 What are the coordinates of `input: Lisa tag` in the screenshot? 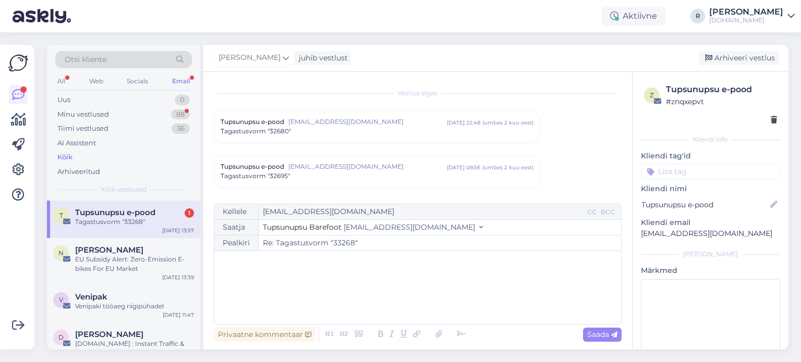 It's located at (710, 172).